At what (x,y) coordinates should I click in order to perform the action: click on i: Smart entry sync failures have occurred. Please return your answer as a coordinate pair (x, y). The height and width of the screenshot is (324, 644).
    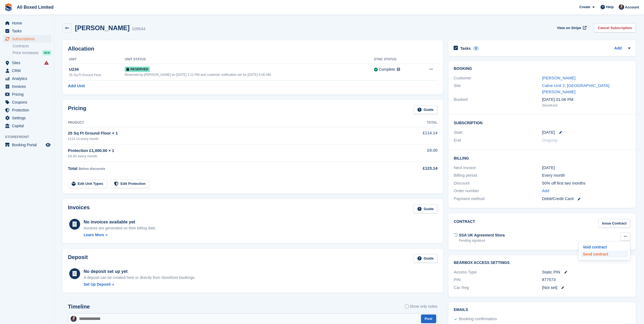
    Looking at the image, I should click on (46, 63).